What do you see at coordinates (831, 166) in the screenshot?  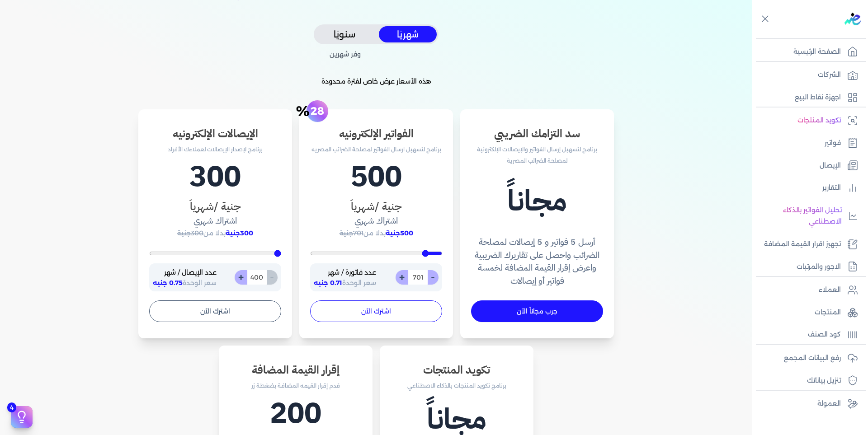 I see `p: الإيصال` at bounding box center [831, 166].